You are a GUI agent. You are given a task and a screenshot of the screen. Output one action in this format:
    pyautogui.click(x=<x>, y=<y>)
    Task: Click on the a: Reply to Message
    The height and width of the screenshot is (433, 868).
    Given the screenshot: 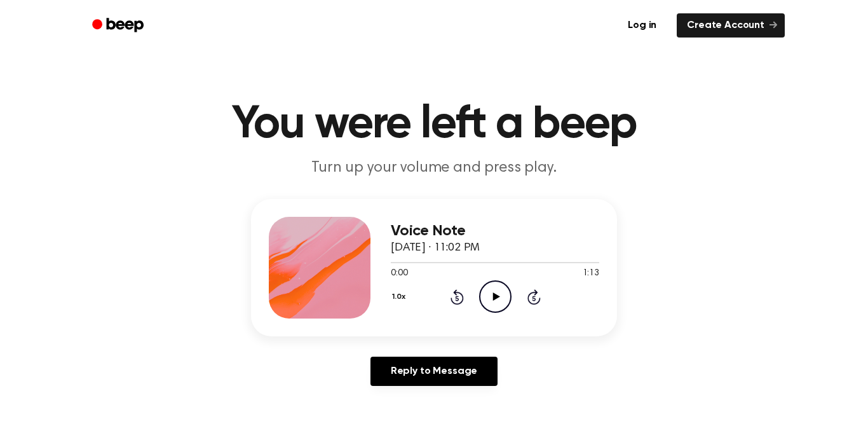 What is the action you would take?
    pyautogui.click(x=434, y=371)
    